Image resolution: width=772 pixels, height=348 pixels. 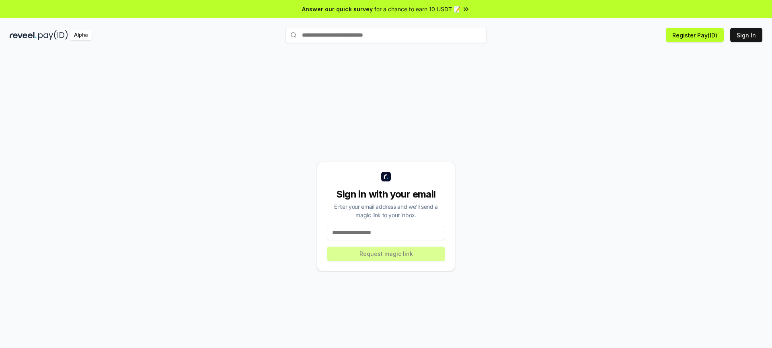 I want to click on div: Enter your email address and we’ll send a magic link to your inbox., so click(x=386, y=211).